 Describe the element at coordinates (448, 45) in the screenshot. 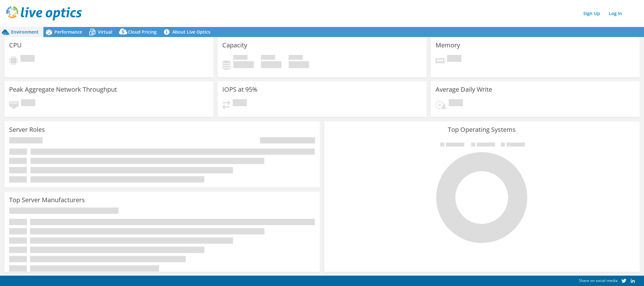

I see `h3: Memory` at that location.